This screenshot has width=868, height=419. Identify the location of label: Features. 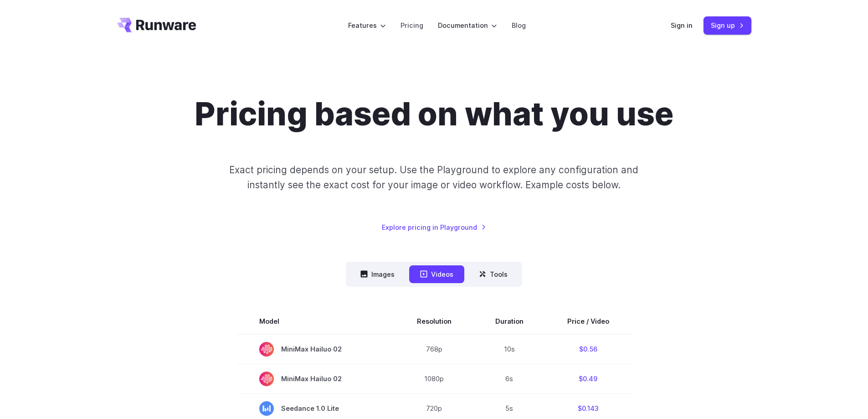
(367, 25).